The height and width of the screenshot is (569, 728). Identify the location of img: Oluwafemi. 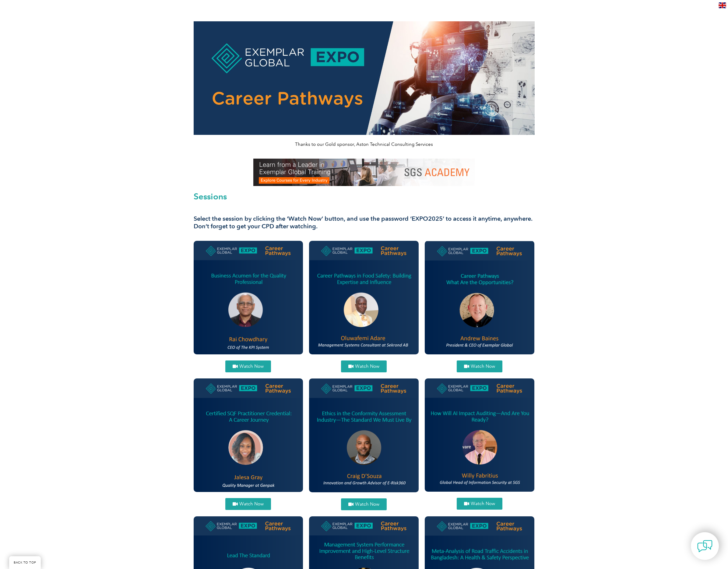
(364, 298).